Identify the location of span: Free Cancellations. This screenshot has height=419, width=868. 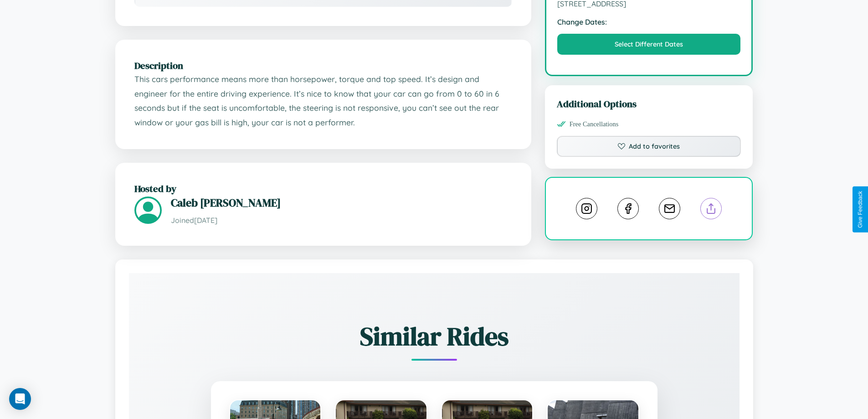
(594, 124).